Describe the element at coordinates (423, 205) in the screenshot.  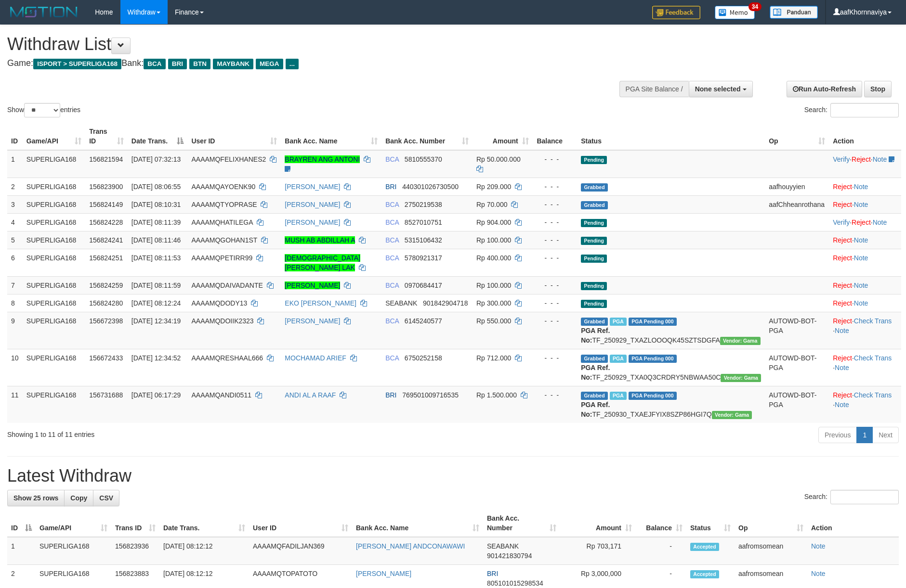
I see `span: Copy 2750219538 to clipboard` at that location.